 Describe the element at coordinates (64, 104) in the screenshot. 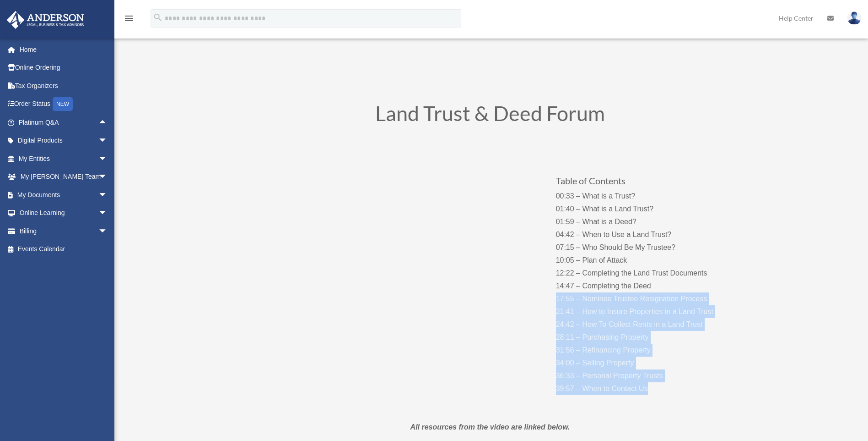

I see `a: Order StatusNEW` at that location.